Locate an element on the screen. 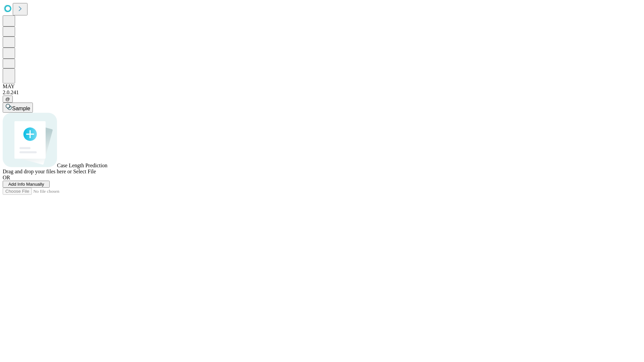  div: MAY is located at coordinates (322, 87).